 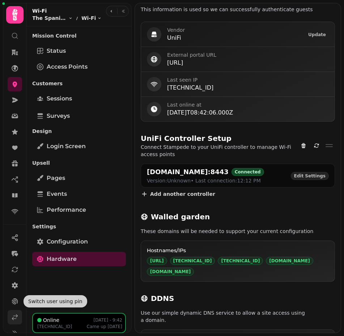 What do you see at coordinates (56, 178) in the screenshot?
I see `span: Pages` at bounding box center [56, 178].